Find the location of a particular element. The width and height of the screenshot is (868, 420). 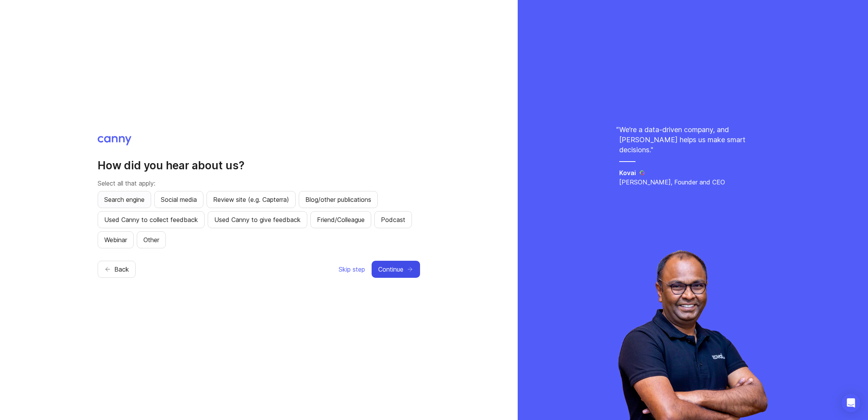

button: Continue is located at coordinates (396, 270).